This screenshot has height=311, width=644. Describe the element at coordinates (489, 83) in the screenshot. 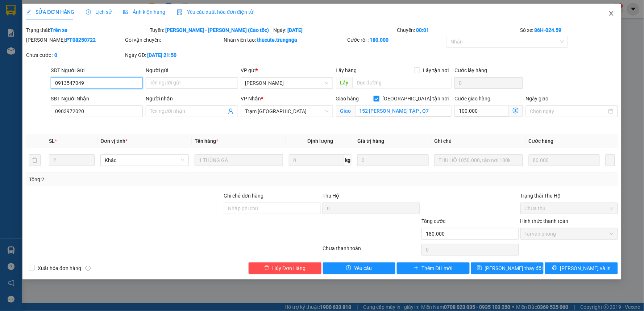

I see `input: Cước lấy hàng` at that location.